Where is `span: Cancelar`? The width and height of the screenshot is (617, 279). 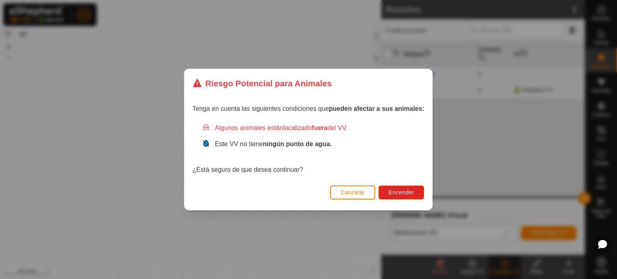 span: Cancelar is located at coordinates (353, 192).